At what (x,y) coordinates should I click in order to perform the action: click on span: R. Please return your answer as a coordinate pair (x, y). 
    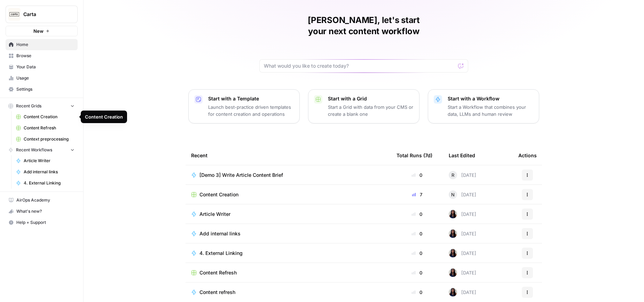
    Looking at the image, I should click on (453, 175).